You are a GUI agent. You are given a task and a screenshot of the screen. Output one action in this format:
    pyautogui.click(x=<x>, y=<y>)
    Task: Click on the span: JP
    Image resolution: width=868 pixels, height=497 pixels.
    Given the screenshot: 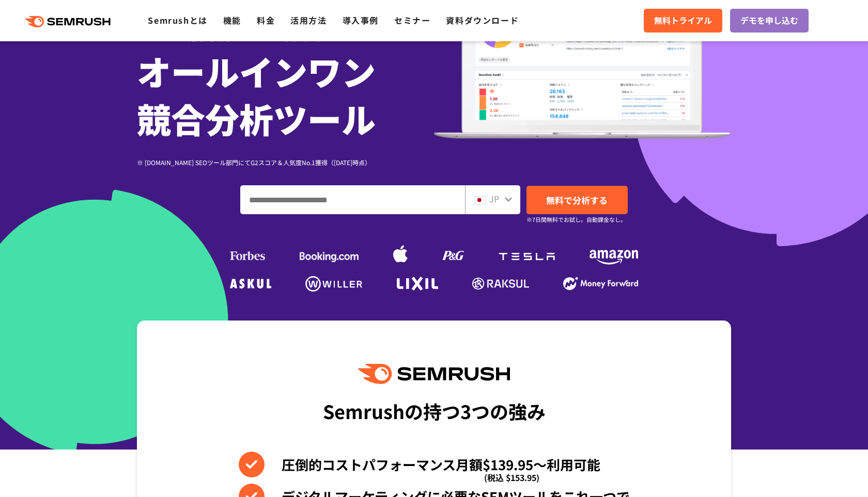 What is the action you would take?
    pyautogui.click(x=494, y=199)
    